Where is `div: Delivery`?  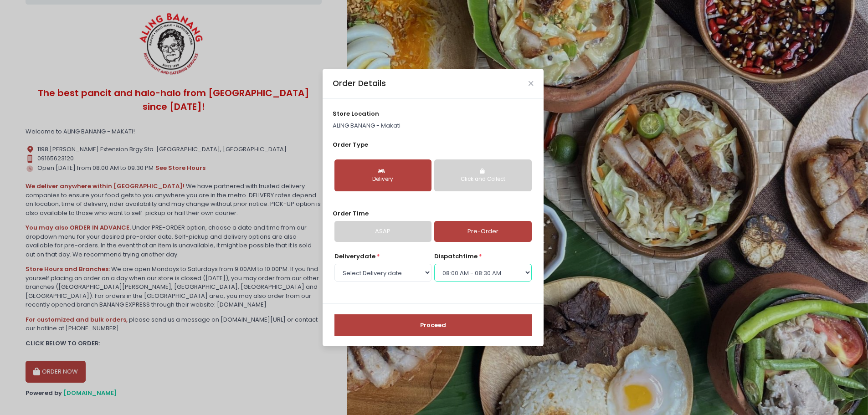
div: Delivery is located at coordinates (383, 180).